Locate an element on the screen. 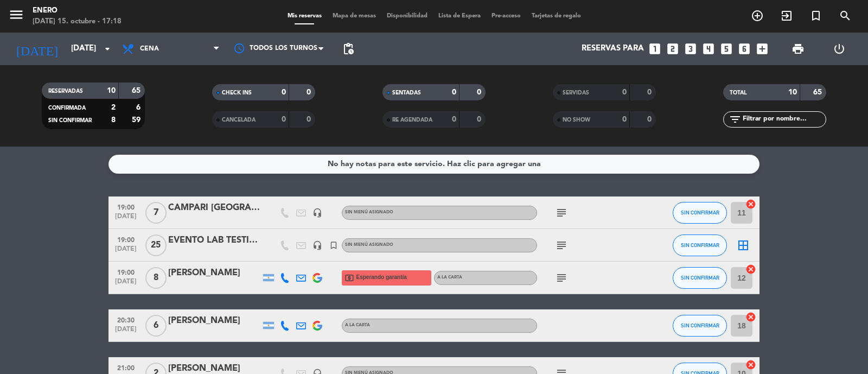 Image resolution: width=868 pixels, height=374 pixels. div: EVENTO LAB TESTING is located at coordinates (215, 241).